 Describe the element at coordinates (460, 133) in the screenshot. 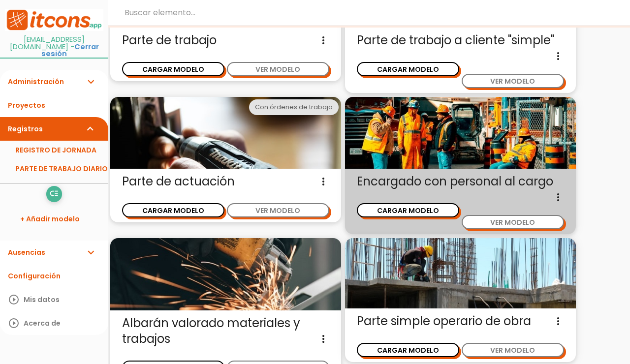

I see `img: encargado.jpg` at that location.